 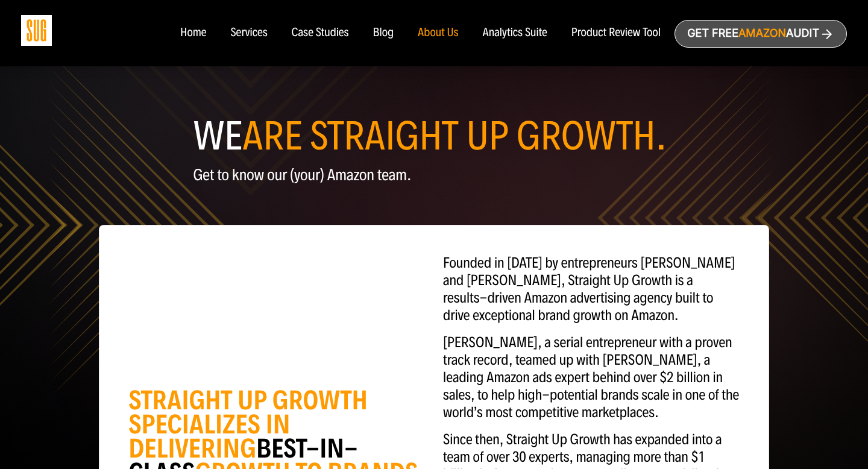 What do you see at coordinates (515, 33) in the screenshot?
I see `a: Analytics Suite` at bounding box center [515, 33].